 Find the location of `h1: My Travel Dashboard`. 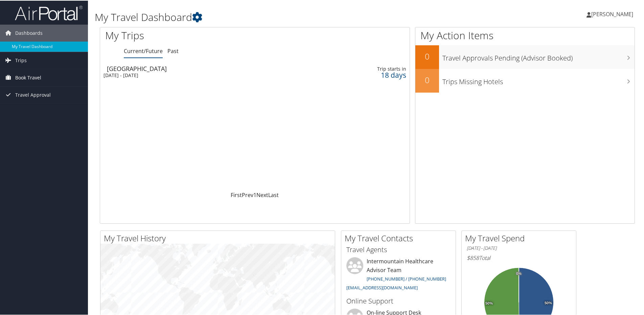

h1: My Travel Dashboard is located at coordinates (276, 17).